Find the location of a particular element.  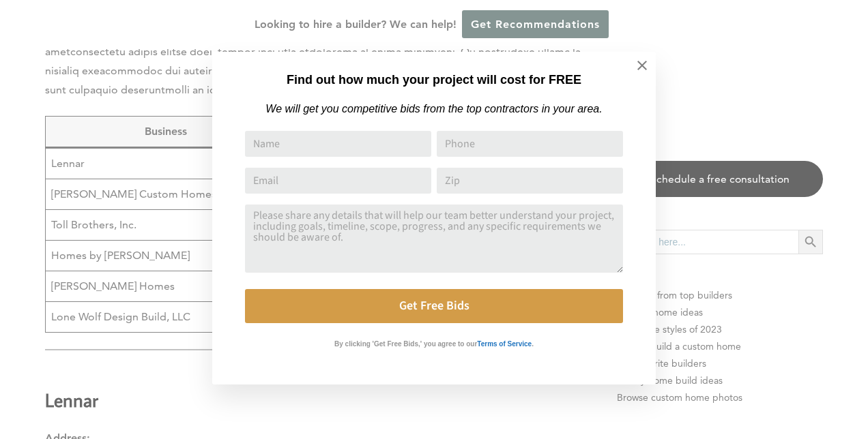

strong: Terms of Service is located at coordinates (504, 344).